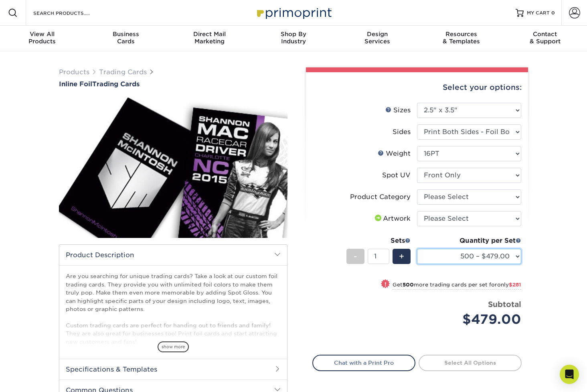 This screenshot has width=587, height=392. Describe the element at coordinates (75, 84) in the screenshot. I see `span: Inline Foil` at that location.